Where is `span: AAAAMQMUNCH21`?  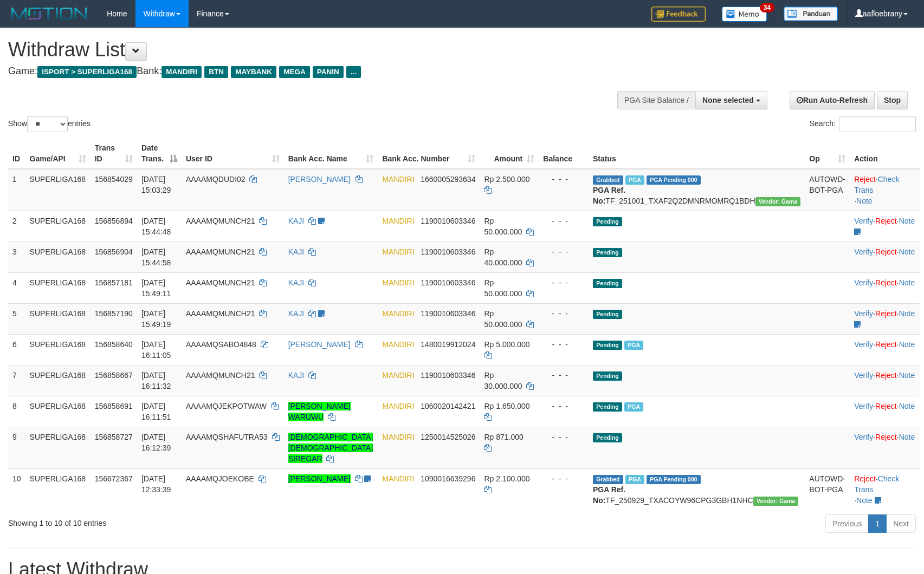
span: AAAAMQMUNCH21 is located at coordinates (221, 376).